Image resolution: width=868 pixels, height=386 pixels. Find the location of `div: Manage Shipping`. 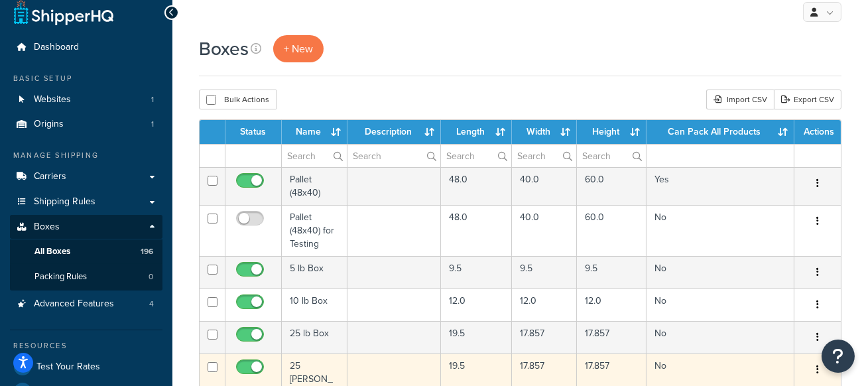

div: Manage Shipping is located at coordinates (87, 155).